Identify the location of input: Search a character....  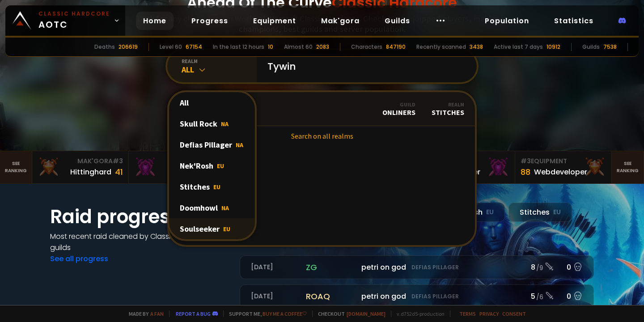
(363, 66).